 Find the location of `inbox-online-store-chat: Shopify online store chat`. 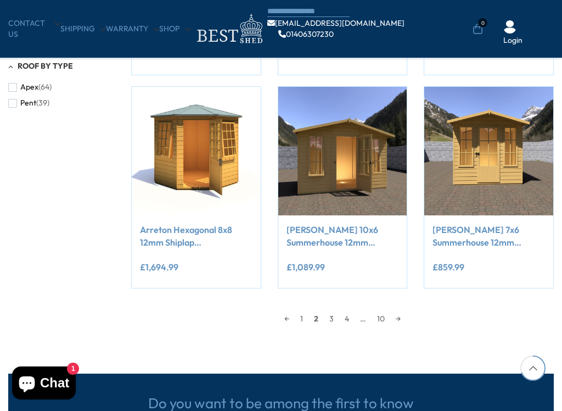

inbox-online-store-chat: Shopify online store chat is located at coordinates (44, 384).